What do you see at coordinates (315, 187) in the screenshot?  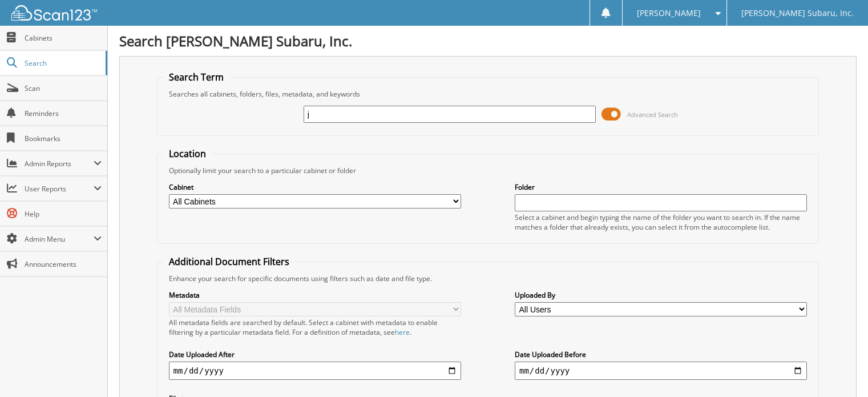 I see `label: Cabinet` at bounding box center [315, 187].